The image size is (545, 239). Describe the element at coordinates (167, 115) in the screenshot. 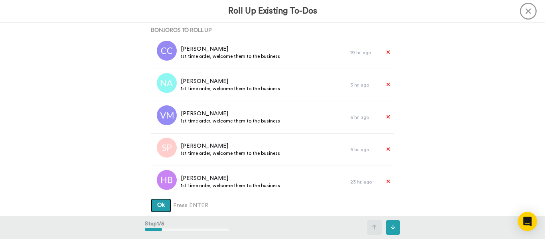

I see `img: vm.png` at that location.